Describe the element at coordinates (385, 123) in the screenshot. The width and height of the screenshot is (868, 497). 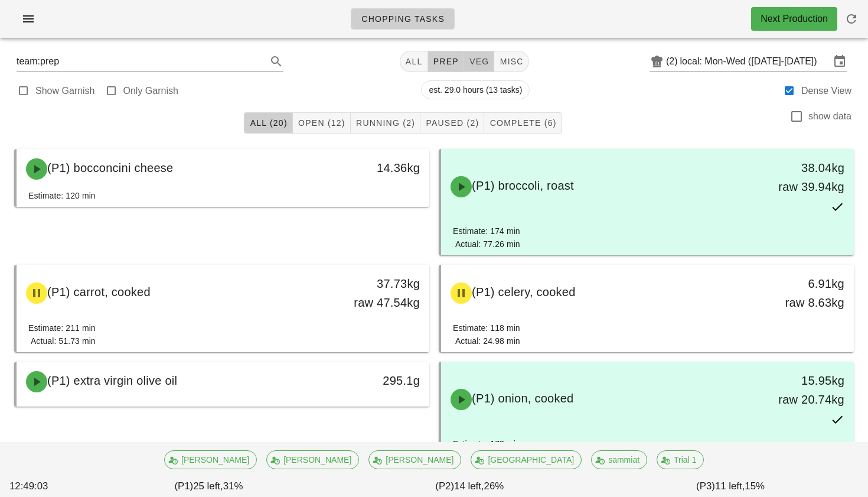
I see `span: Running (2)` at that location.